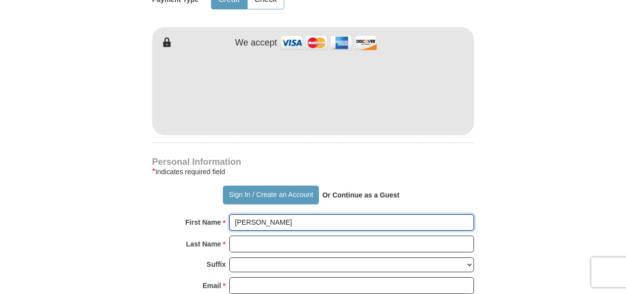  I want to click on strong: Email, so click(212, 286).